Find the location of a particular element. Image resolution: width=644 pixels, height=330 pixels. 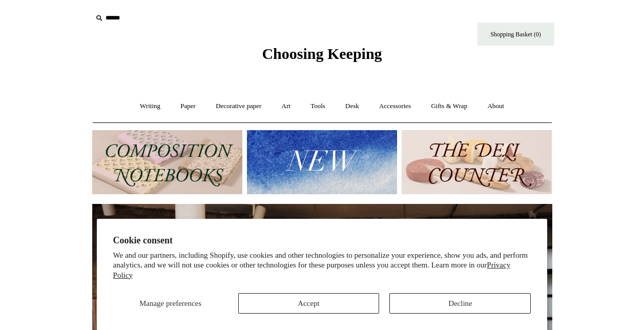

p: We and our partners, including Shopify, use cookies and other technologies to personalize your ex... is located at coordinates (322, 266).